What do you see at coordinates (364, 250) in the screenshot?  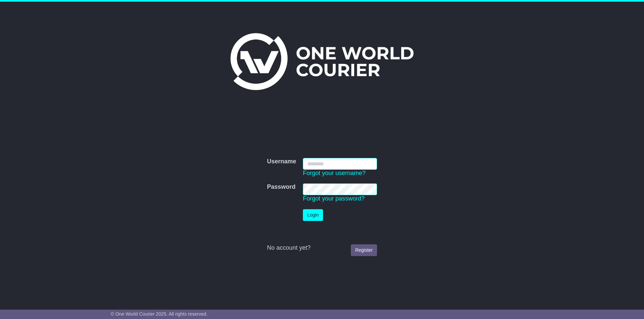 I see `a: Register` at bounding box center [364, 250].